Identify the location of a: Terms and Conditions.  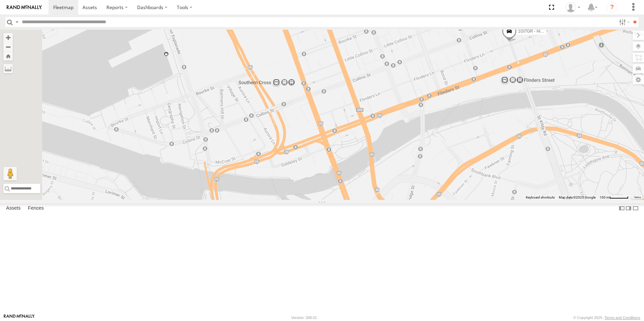
(623, 318).